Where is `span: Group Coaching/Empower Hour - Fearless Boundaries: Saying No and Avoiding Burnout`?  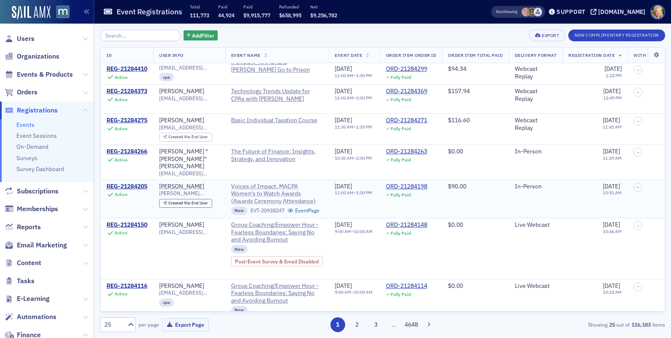 span: Group Coaching/Empower Hour - Fearless Boundaries: Saying No and Avoiding Burnout is located at coordinates (277, 293).